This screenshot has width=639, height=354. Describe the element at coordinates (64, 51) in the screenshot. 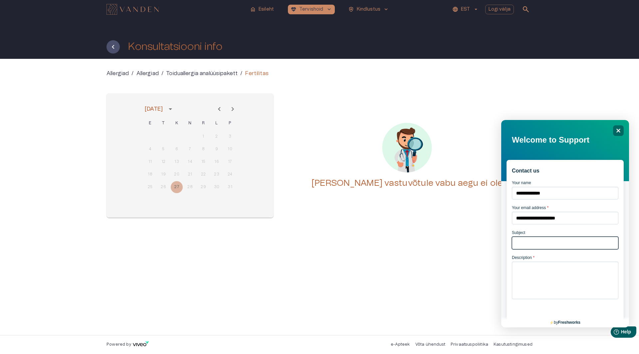

I see `h2: Contact us` at that location.